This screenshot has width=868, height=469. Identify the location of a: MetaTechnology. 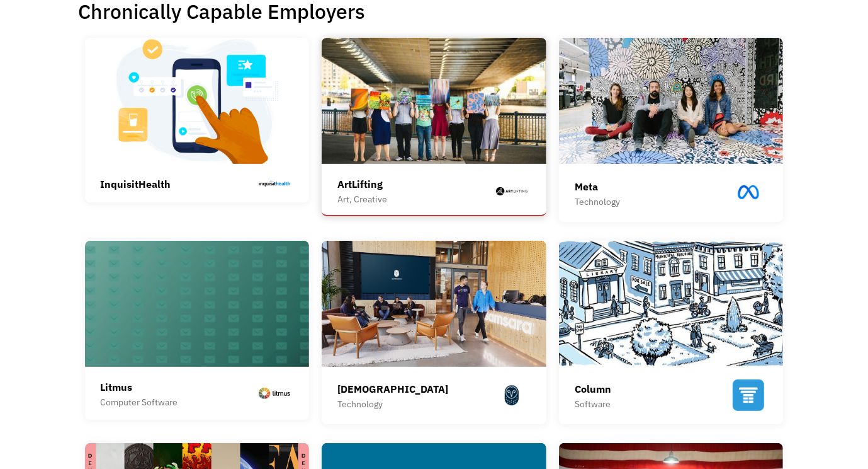
(671, 129).